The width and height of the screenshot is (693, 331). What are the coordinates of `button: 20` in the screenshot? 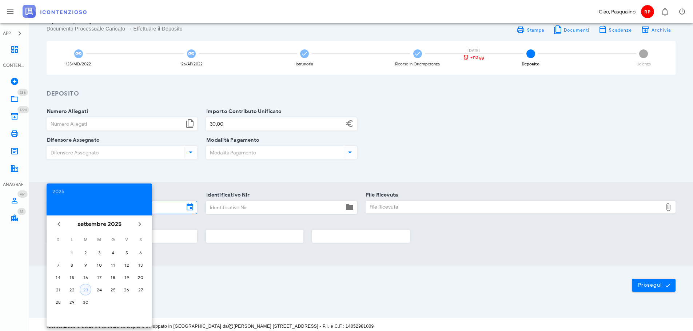 It's located at (140, 277).